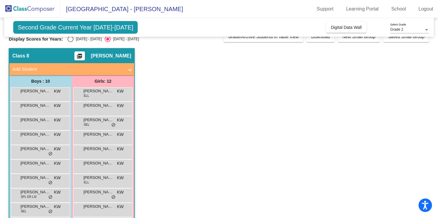 The height and width of the screenshot is (218, 438). What do you see at coordinates (362, 9) in the screenshot?
I see `a: Learning Portal` at bounding box center [362, 9].